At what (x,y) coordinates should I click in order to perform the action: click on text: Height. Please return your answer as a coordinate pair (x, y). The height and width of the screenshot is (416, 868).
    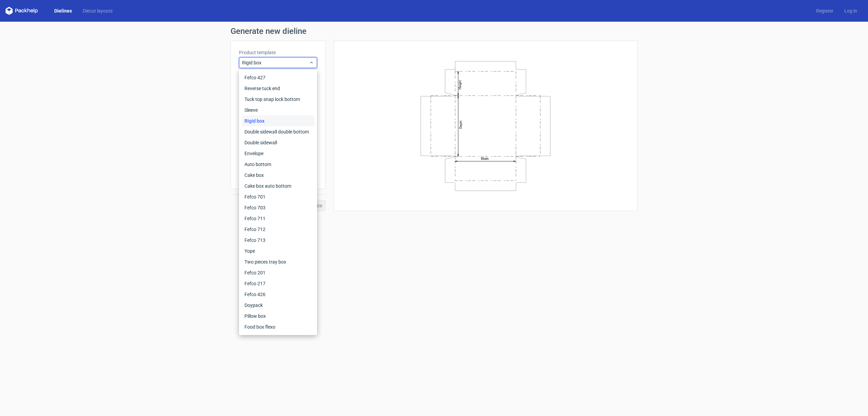
    Looking at the image, I should click on (460, 84).